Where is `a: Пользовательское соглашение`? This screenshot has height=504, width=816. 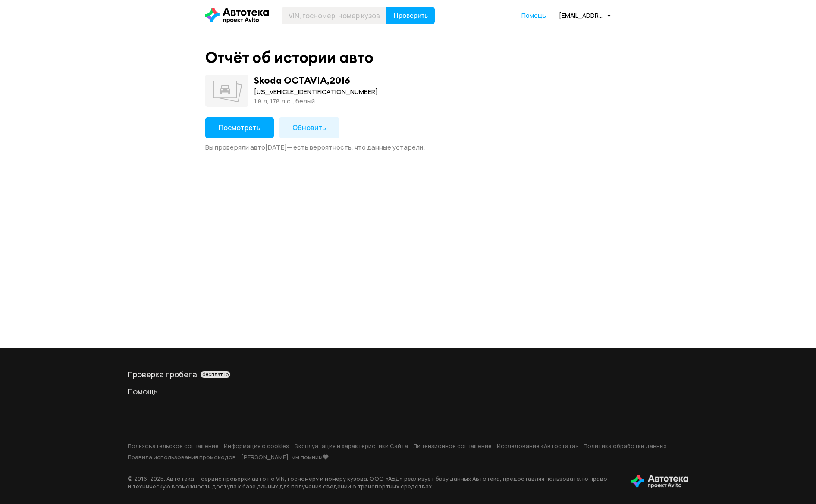 a: Пользовательское соглашение is located at coordinates (173, 446).